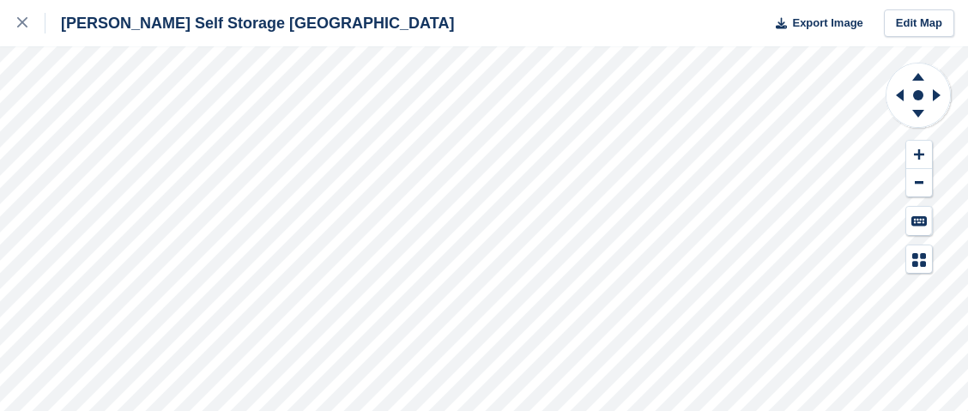 This screenshot has height=411, width=968. I want to click on a: Edit Map, so click(919, 23).